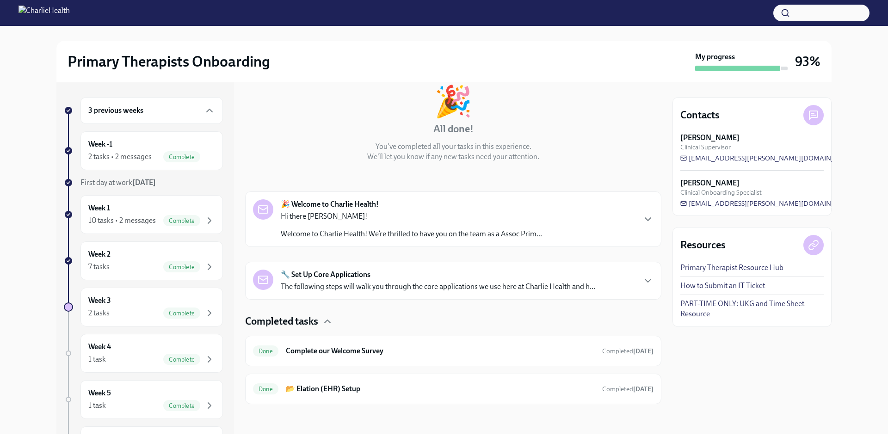  What do you see at coordinates (44, 13) in the screenshot?
I see `img: CharlieHealth` at bounding box center [44, 13].